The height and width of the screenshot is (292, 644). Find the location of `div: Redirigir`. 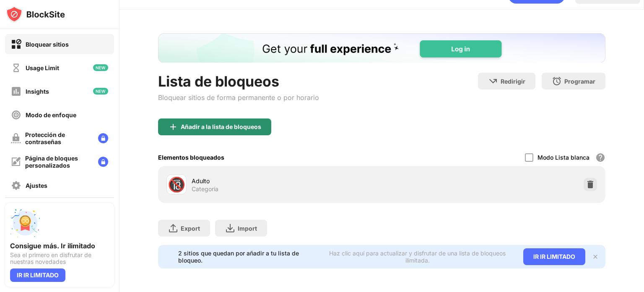

div: Redirigir is located at coordinates (513, 81).